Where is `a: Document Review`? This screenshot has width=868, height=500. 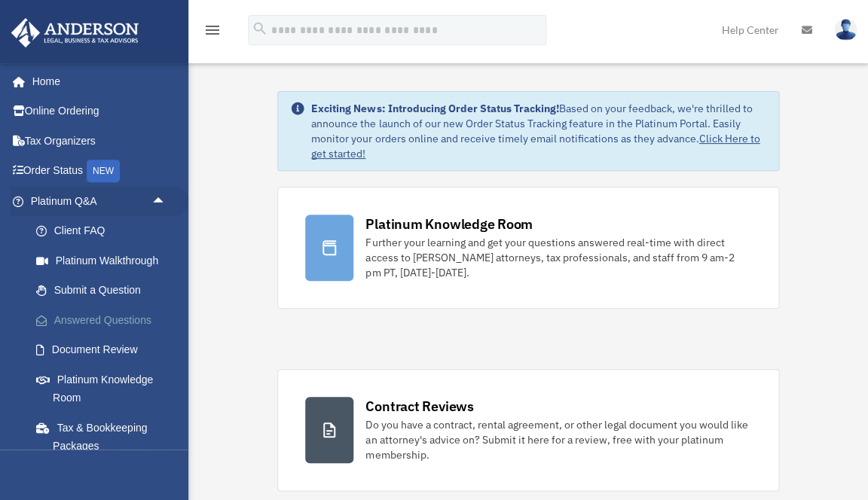
a: Document Review is located at coordinates (105, 350).